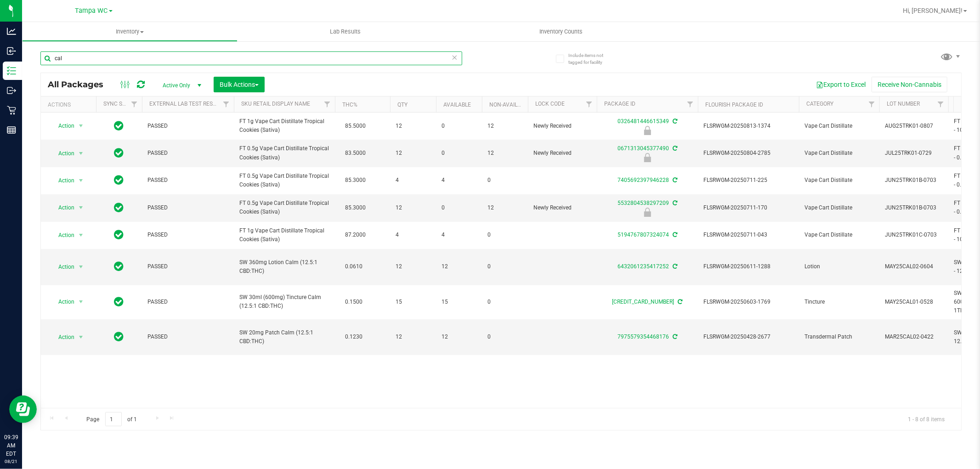 This screenshot has height=469, width=980. I want to click on span: SW 30ml (600mg) Tincture Calm (12.5:1 CBD:THC), so click(284, 302).